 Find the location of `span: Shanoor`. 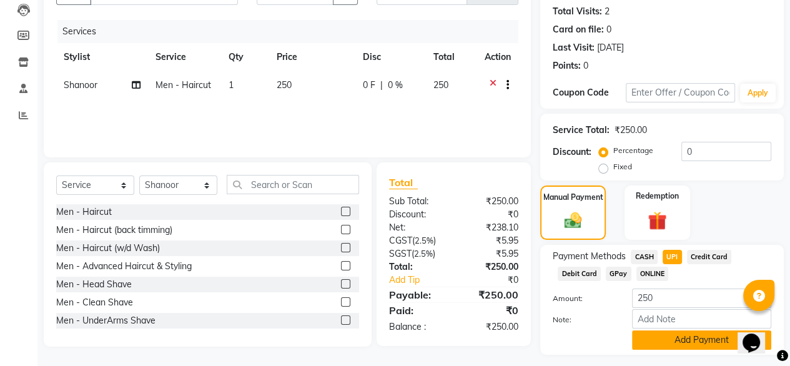

span: Shanoor is located at coordinates (81, 85).